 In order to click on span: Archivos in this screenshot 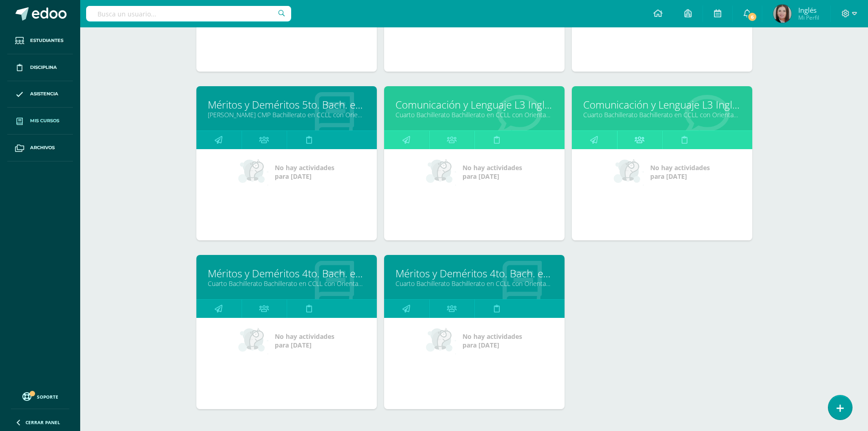, I will do `click(42, 148)`.